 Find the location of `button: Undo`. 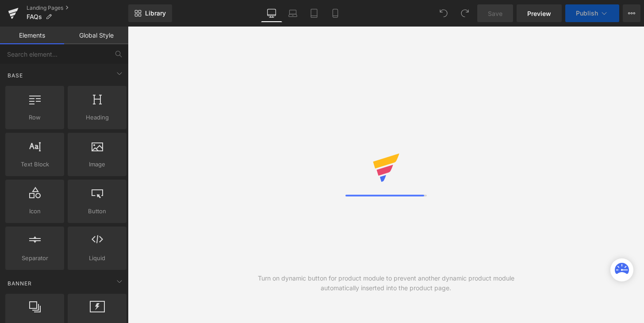

button: Undo is located at coordinates (444, 13).